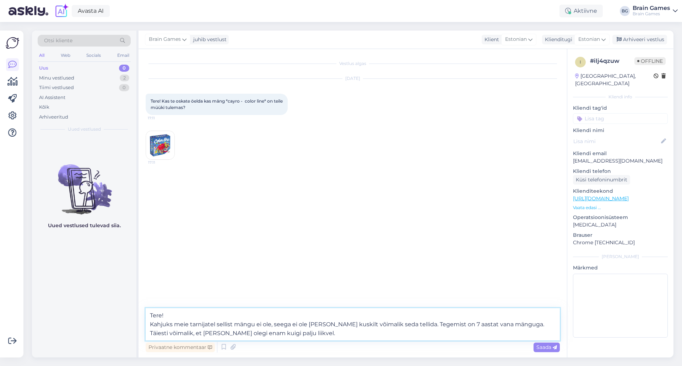 The height and width of the screenshot is (366, 682). I want to click on div: Kõik, so click(44, 107).